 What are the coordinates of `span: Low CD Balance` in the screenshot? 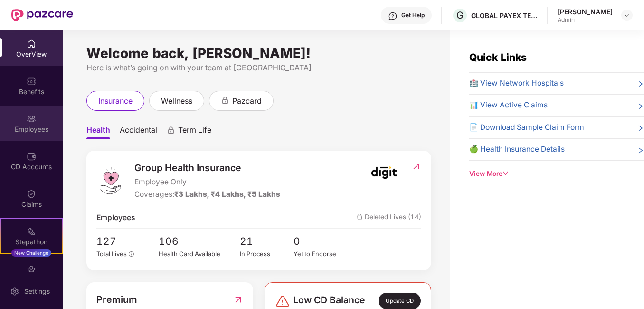 It's located at (329, 301).